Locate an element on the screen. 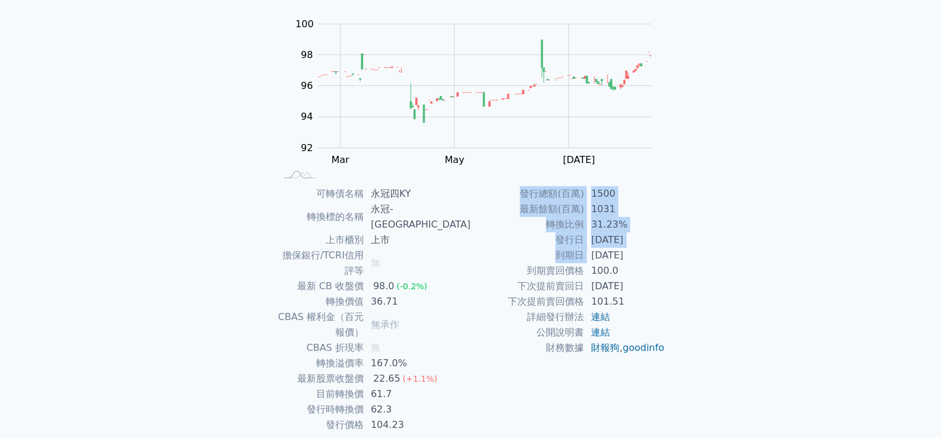 Image resolution: width=941 pixels, height=438 pixels. td: 104.23 is located at coordinates (417, 425).